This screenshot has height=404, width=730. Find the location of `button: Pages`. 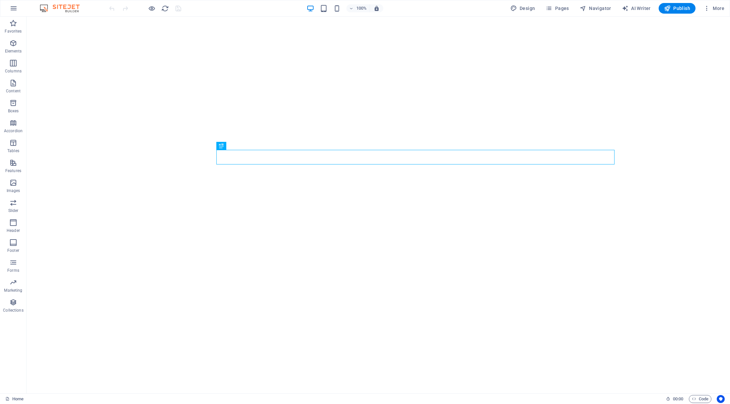

button: Pages is located at coordinates (557, 8).